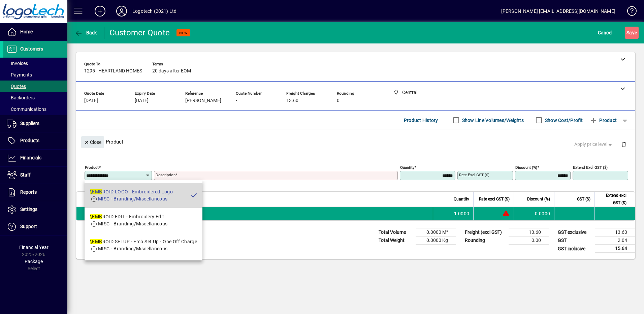 The width and height of the screenshot is (644, 314). Describe the element at coordinates (485, 232) in the screenshot. I see `td: Freight (excl GST)` at that location.